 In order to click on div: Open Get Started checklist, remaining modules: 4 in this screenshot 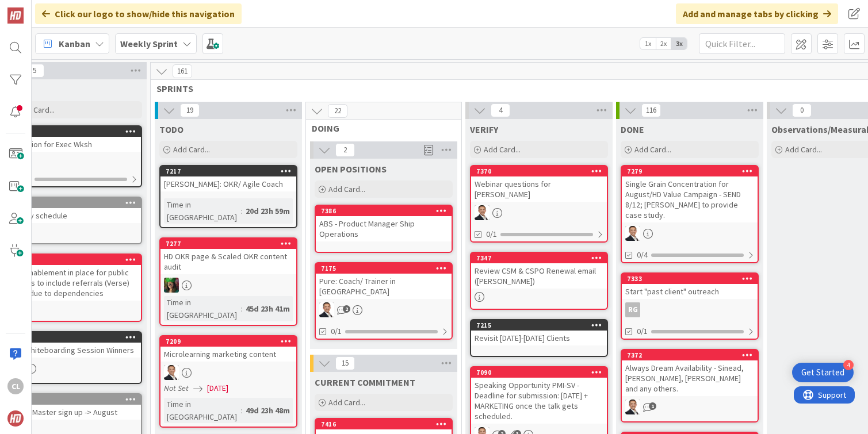, I will do `click(823, 373)`.